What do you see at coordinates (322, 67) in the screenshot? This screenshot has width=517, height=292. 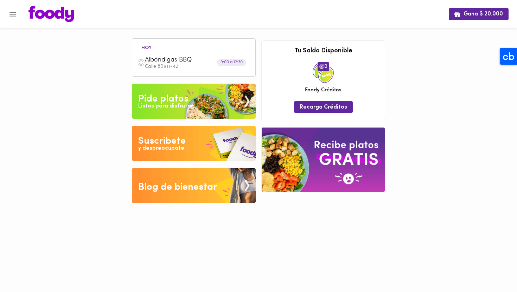 I see `img: foody-creditos.png` at bounding box center [322, 67].